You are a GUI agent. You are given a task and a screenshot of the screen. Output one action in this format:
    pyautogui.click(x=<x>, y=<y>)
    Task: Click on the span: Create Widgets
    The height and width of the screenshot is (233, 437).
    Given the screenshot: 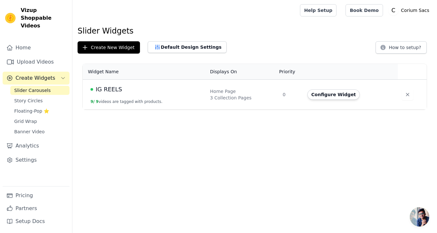 What is the action you would take?
    pyautogui.click(x=35, y=78)
    